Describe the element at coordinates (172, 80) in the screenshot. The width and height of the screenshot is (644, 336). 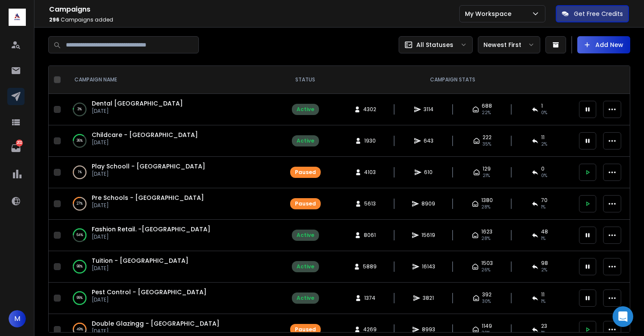
I see `th: CAMPAIGN NAME` at that location.